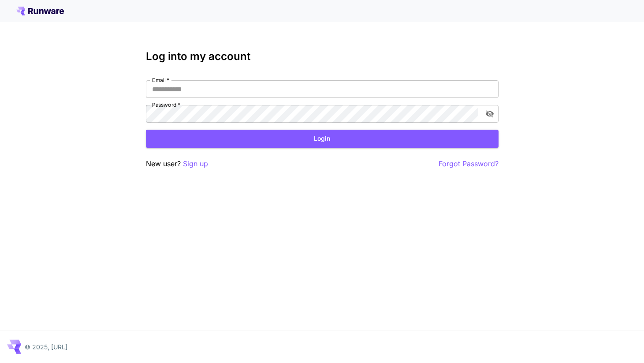 The height and width of the screenshot is (363, 644). What do you see at coordinates (469, 164) in the screenshot?
I see `button: Forgot Password?` at bounding box center [469, 164].